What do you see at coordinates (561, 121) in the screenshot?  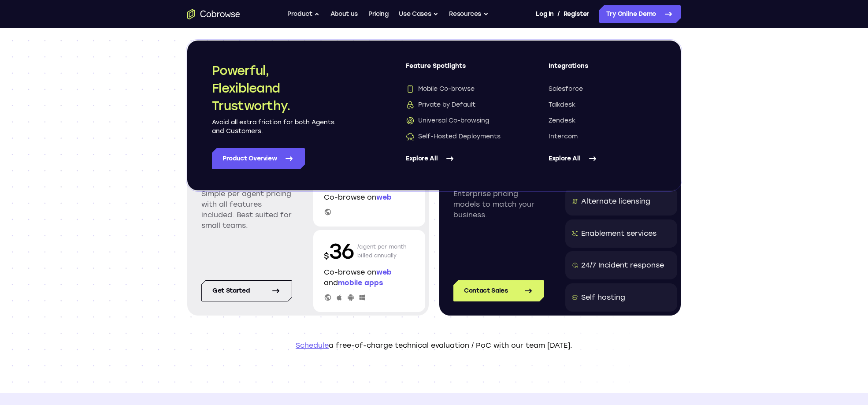 I see `span: Zendesk` at bounding box center [561, 121].